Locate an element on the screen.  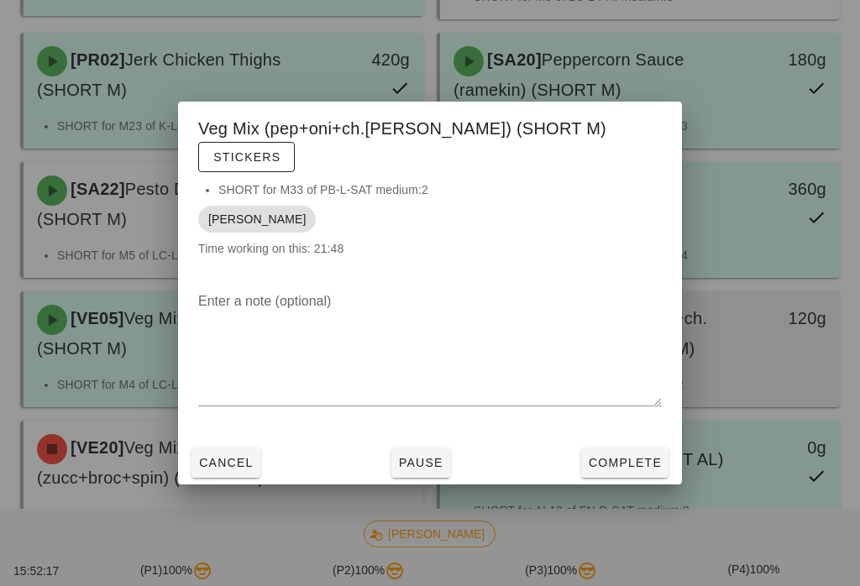
span: Pause is located at coordinates (421, 463).